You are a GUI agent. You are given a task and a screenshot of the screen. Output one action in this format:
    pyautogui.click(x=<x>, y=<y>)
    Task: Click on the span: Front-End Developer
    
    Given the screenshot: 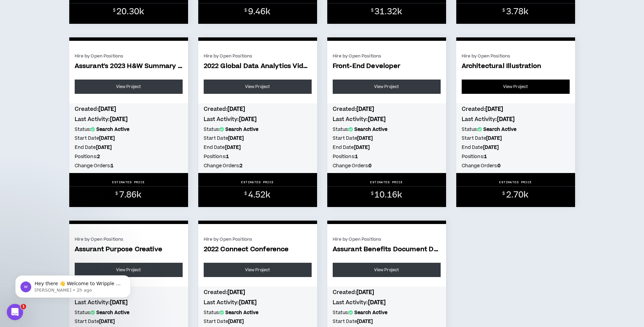 What is the action you would take?
    pyautogui.click(x=387, y=66)
    